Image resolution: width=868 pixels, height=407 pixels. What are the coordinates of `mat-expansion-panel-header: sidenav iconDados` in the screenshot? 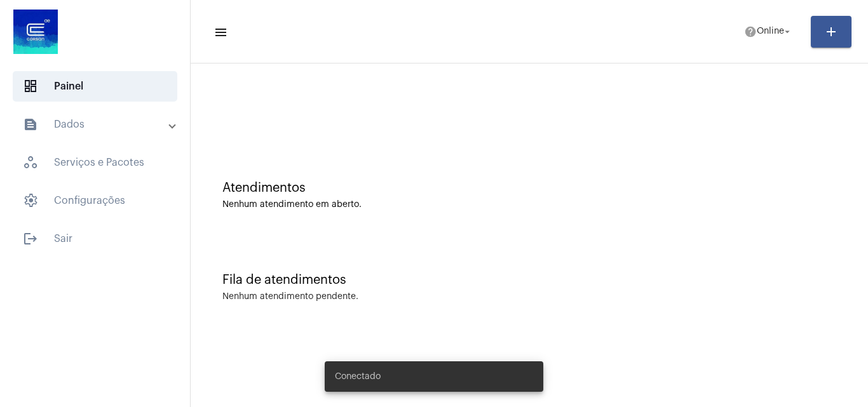 It's located at (99, 125).